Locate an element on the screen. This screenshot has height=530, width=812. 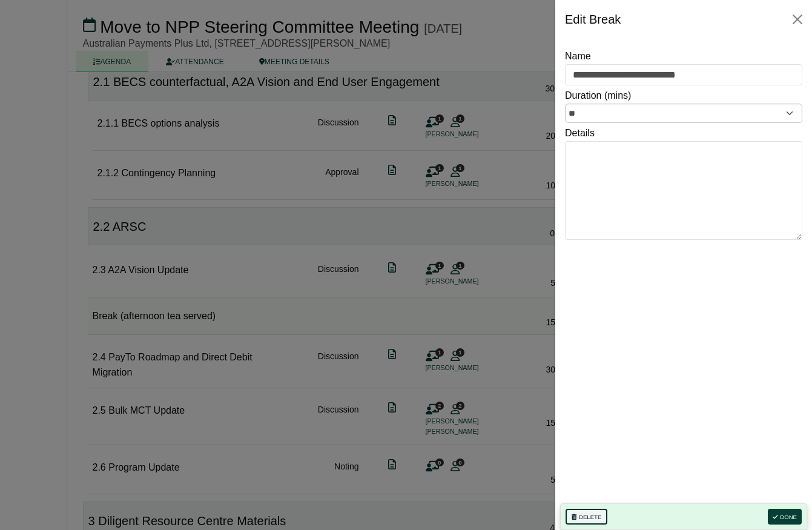
label: Duration (mins) is located at coordinates (597, 96).